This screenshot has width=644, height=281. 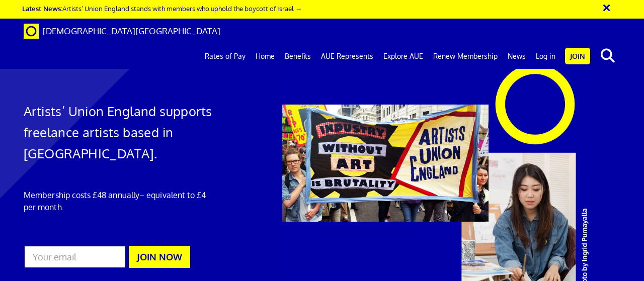 What do you see at coordinates (517, 56) in the screenshot?
I see `a: News` at bounding box center [517, 56].